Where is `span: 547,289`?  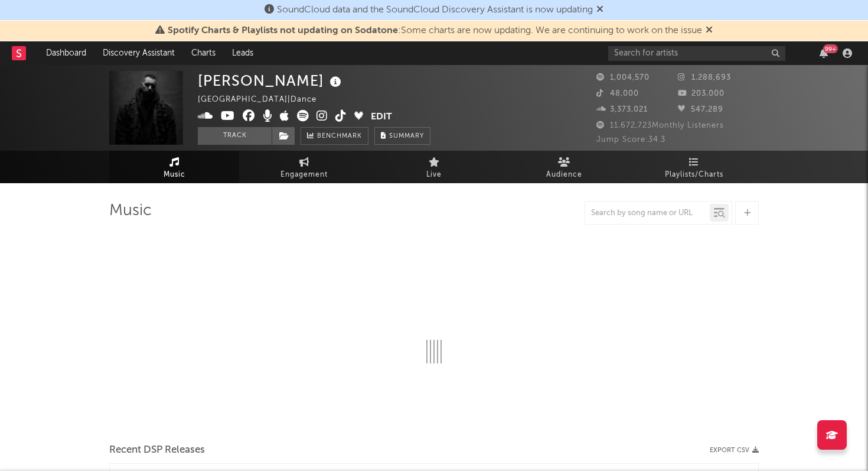
span: 547,289 is located at coordinates (700, 110).